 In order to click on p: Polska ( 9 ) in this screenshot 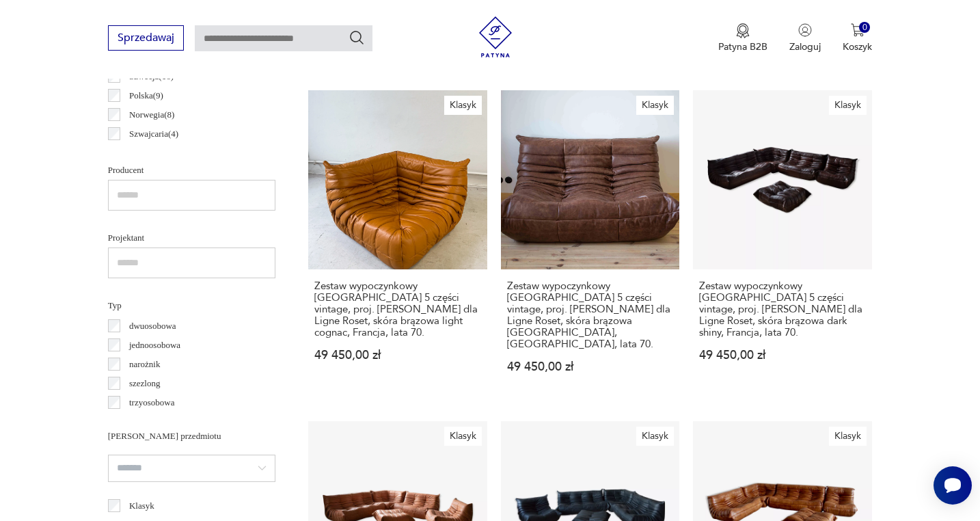, I will do `click(146, 96)`.